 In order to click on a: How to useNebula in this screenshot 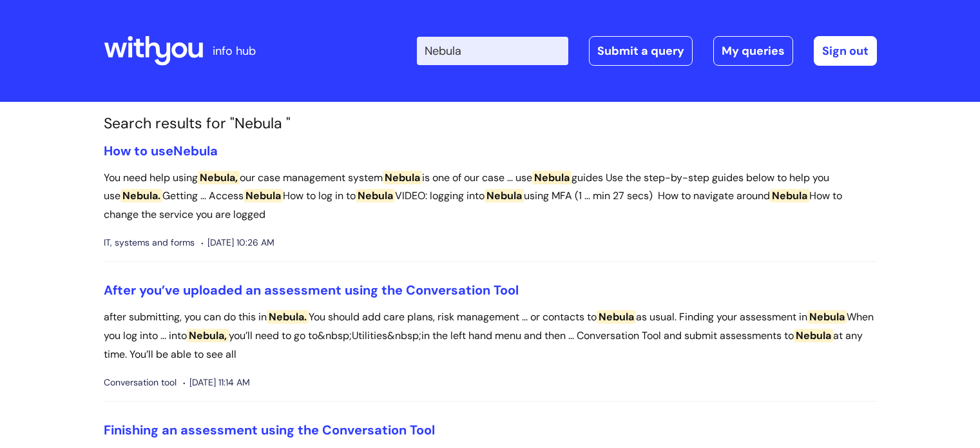, I will do `click(160, 151)`.